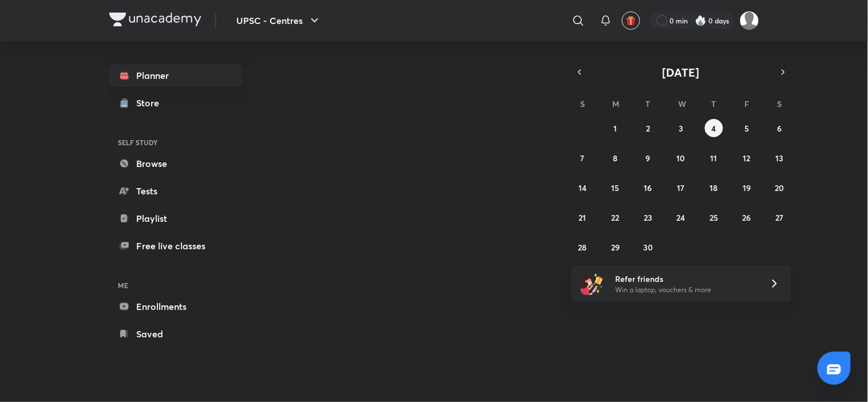 The height and width of the screenshot is (402, 868). What do you see at coordinates (616, 217) in the screenshot?
I see `button: September 22, 2025` at bounding box center [616, 217].